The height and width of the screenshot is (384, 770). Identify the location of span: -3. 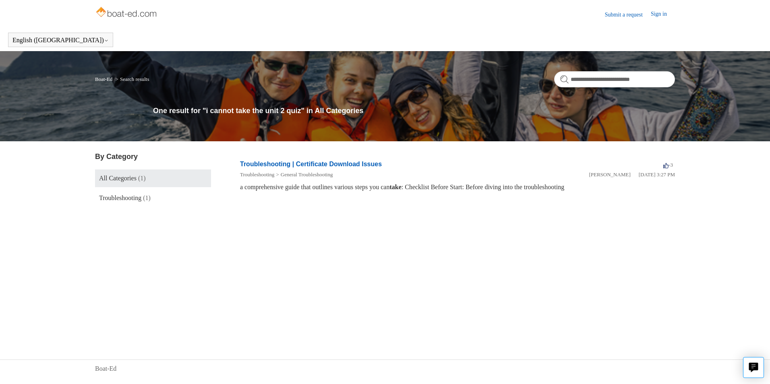
(668, 165).